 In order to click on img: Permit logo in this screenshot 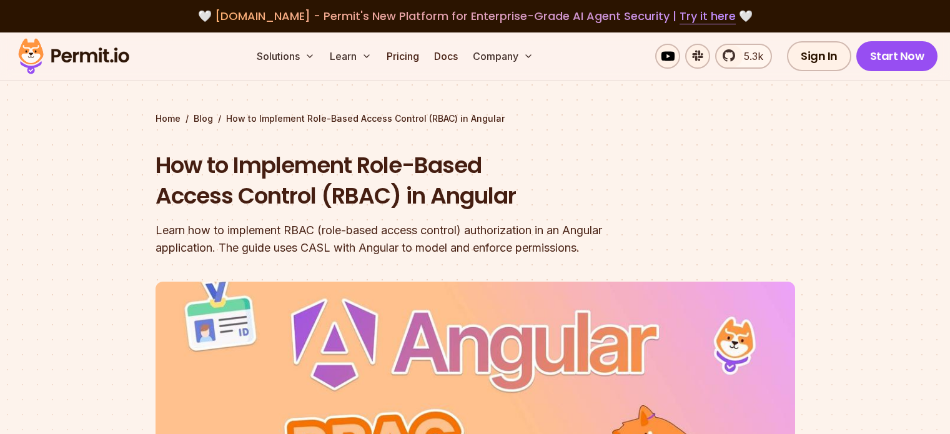, I will do `click(74, 56)`.